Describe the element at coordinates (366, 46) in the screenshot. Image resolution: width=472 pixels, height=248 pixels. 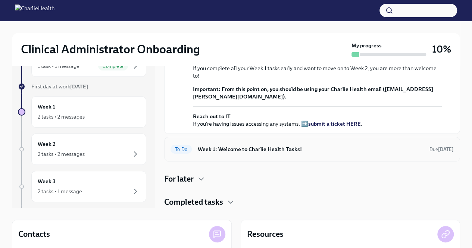
I see `strong: My progress` at that location.